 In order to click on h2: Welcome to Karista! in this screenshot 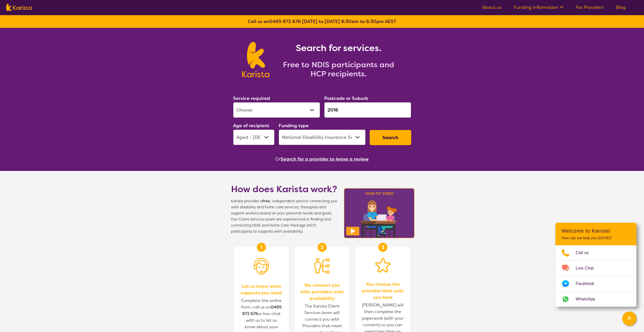, I will do `click(596, 231)`.